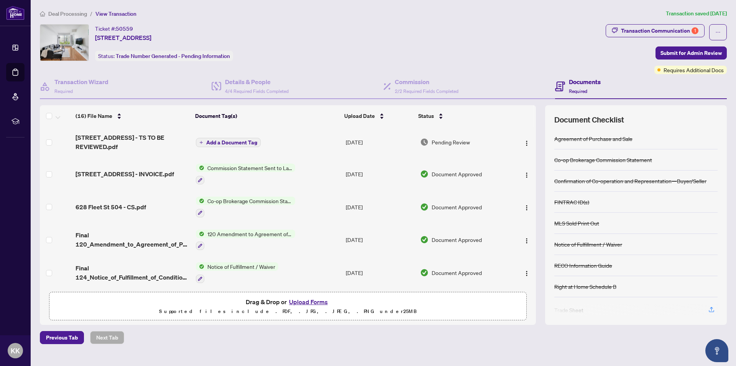  Describe the element at coordinates (692, 53) in the screenshot. I see `span: Submit for Admin Review` at that location.